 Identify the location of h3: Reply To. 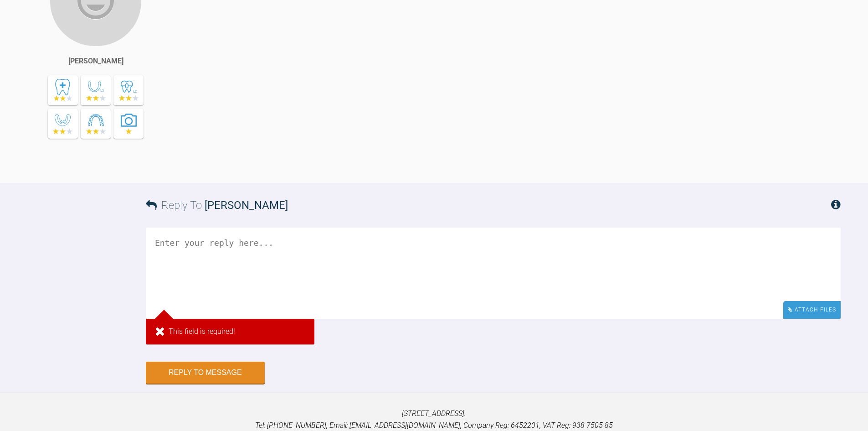
(217, 205).